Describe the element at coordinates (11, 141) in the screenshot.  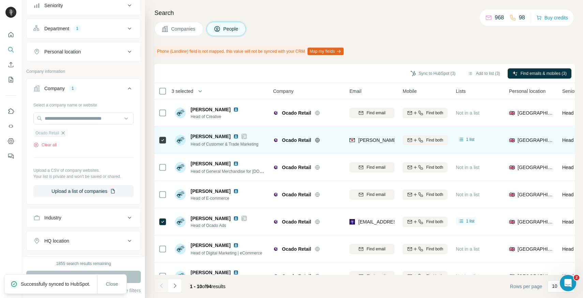
I see `button: Dashboard` at that location.